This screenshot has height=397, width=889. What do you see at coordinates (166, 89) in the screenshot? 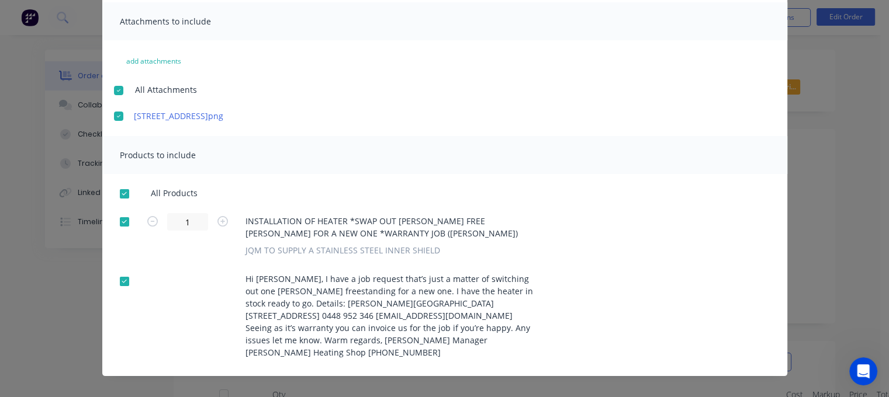
I see `span: All Attachments` at bounding box center [166, 89].